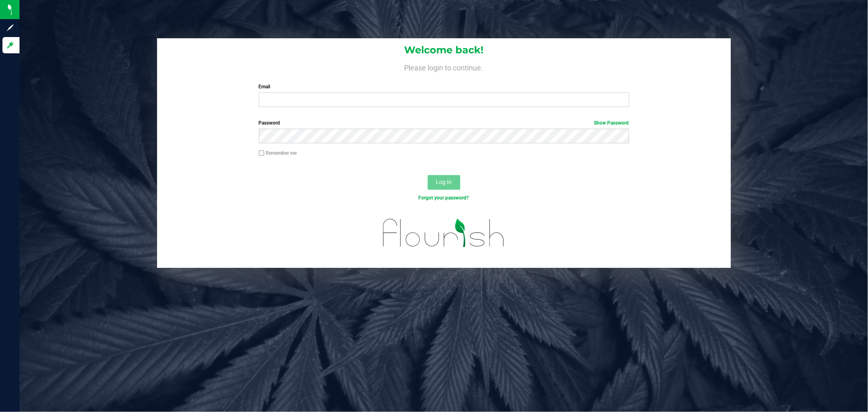 The width and height of the screenshot is (868, 412). What do you see at coordinates (10, 27) in the screenshot?
I see `inline-svg: Sign up` at bounding box center [10, 27].